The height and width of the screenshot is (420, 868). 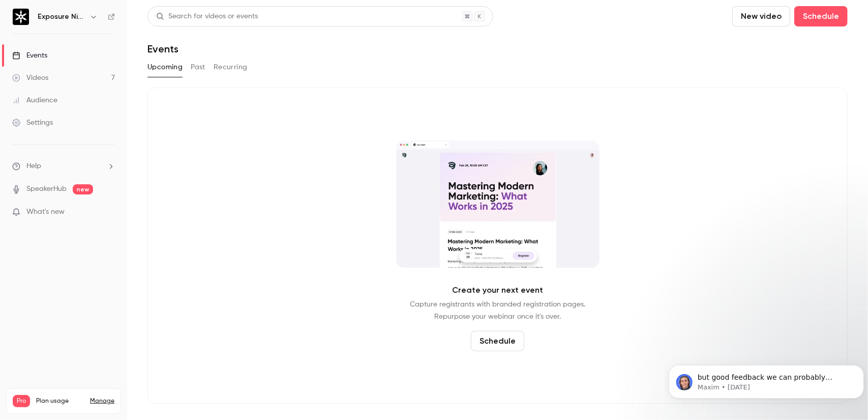 I want to click on span: new, so click(x=83, y=189).